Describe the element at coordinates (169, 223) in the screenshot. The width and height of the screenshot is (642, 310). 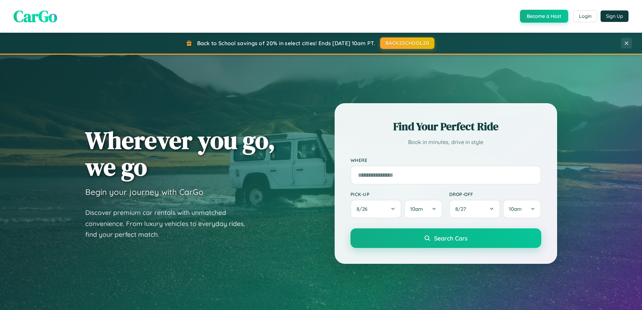
I see `p: Discover premium car rentals with unmatched convenience. From luxury vehicles to everyday rides, ...` at that location.